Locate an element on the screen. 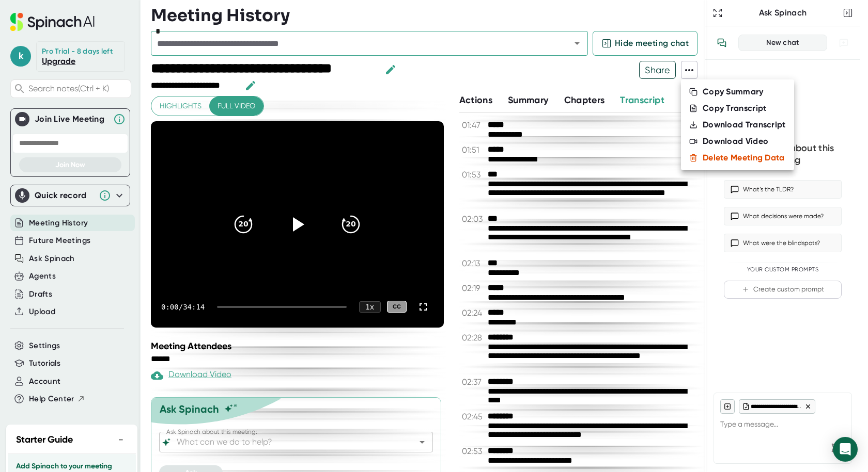 The height and width of the screenshot is (472, 868). div: Download Video is located at coordinates (735, 141).